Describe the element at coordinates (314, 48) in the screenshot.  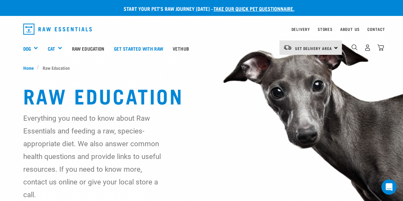
I see `span: Set Delivery Area` at that location.